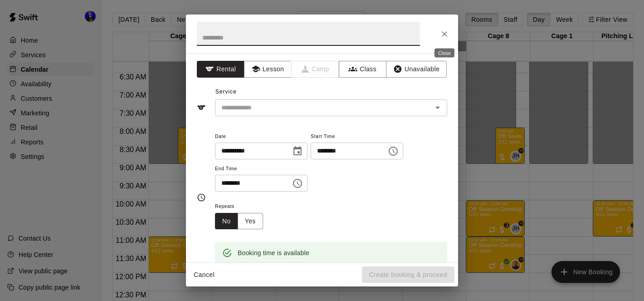 The image size is (644, 301). Describe the element at coordinates (445, 53) in the screenshot. I see `div: Close` at that location.